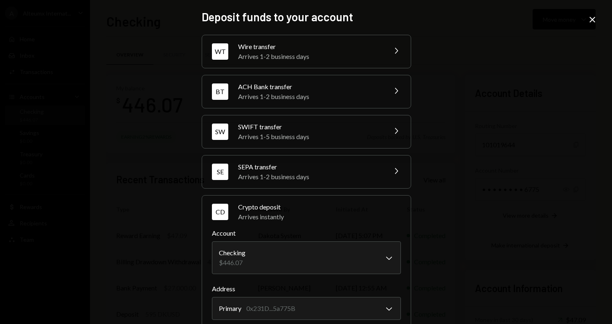 The height and width of the screenshot is (324, 612). Describe the element at coordinates (306, 258) in the screenshot. I see `button: Account` at that location.